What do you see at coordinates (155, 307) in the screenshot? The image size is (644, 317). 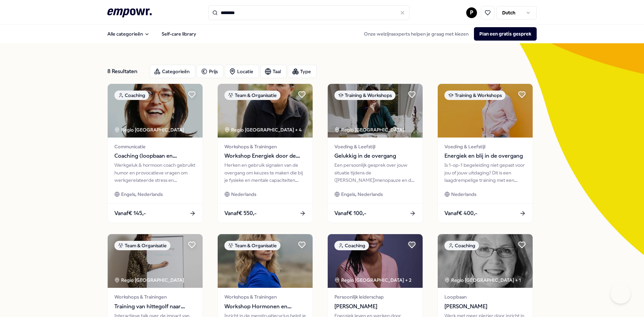 I see `span: Training van hittegolf naar werkgeluk` at bounding box center [155, 307].